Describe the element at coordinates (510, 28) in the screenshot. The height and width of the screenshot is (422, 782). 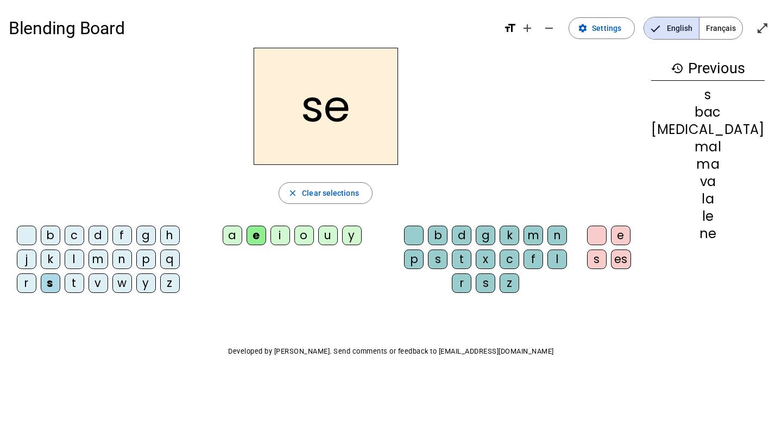
I see `mat-icon: format_size` at that location.